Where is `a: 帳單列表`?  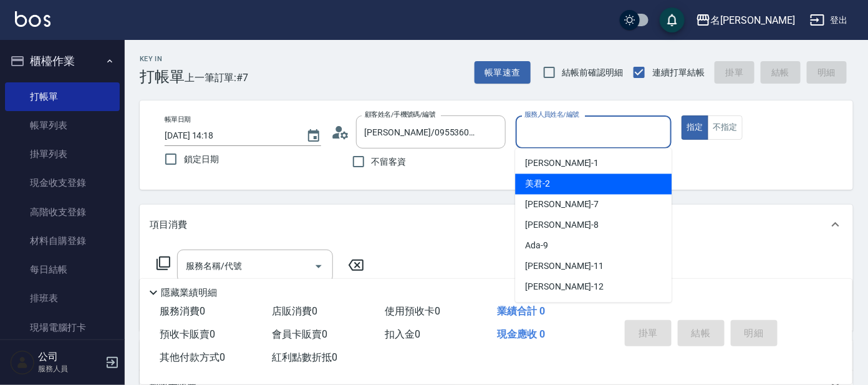 a: 帳單列表 is located at coordinates (63, 126).